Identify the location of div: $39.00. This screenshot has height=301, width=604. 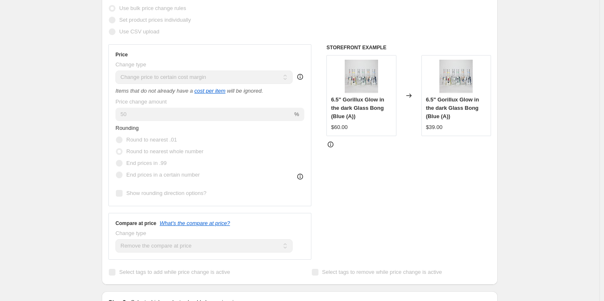
(435, 127).